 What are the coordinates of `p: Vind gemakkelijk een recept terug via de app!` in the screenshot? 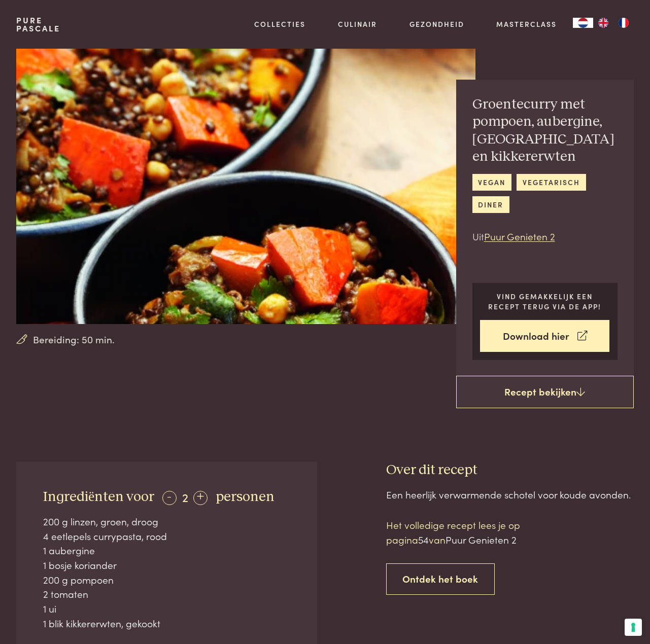 It's located at (544, 301).